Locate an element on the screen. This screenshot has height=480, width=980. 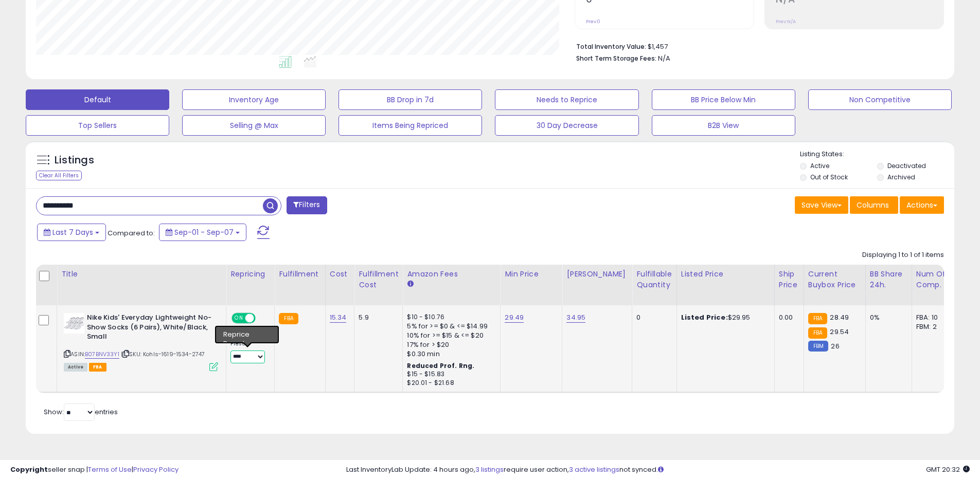
span: 26 is located at coordinates (835, 346).